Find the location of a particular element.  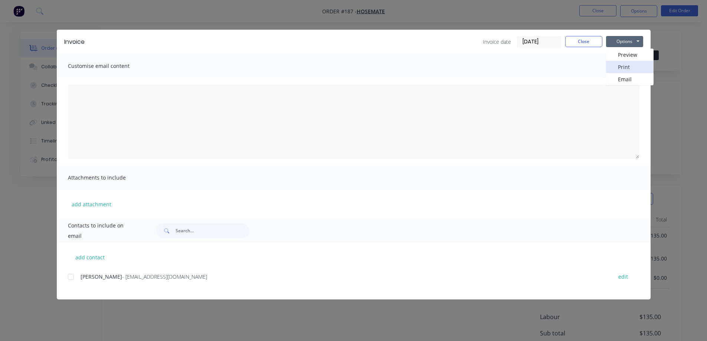

button: add contact is located at coordinates (90, 257).